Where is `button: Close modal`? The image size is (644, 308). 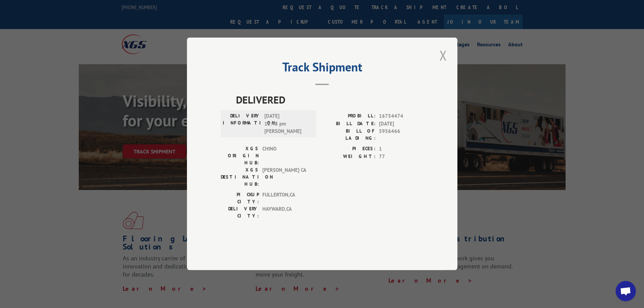 button: Close modal is located at coordinates (443, 55).